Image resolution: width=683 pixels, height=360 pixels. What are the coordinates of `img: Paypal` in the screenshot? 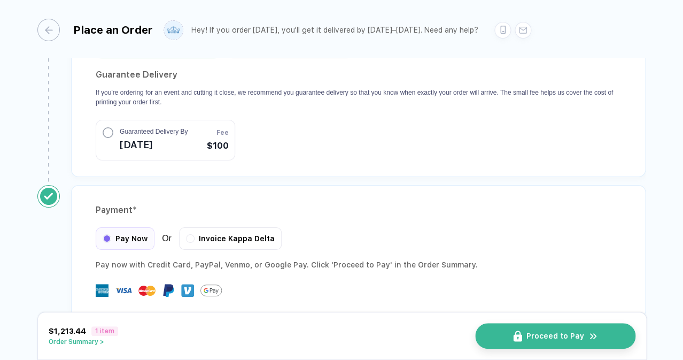 It's located at (168, 290).